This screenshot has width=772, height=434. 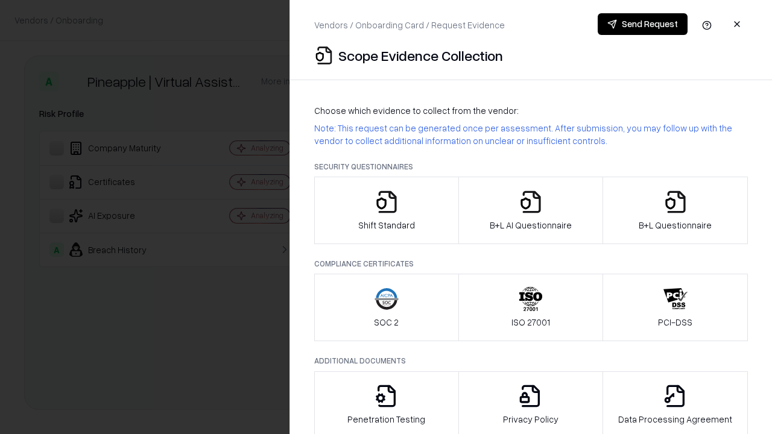 What do you see at coordinates (531, 225) in the screenshot?
I see `p: B+L AI Questionnaire` at bounding box center [531, 225].